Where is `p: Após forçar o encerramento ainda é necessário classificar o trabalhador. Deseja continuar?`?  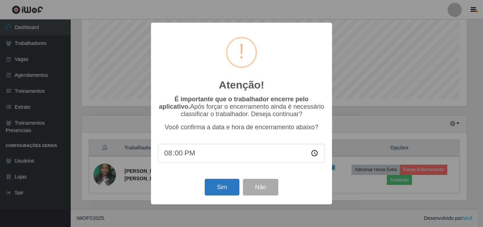 p: Após forçar o encerramento ainda é necessário classificar o trabalhador. Deseja continuar? is located at coordinates (242, 106).